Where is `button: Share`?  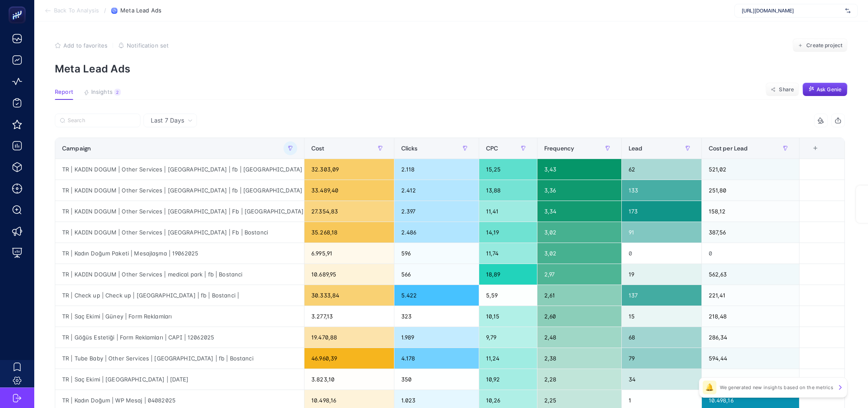 button: Share is located at coordinates (782, 90).